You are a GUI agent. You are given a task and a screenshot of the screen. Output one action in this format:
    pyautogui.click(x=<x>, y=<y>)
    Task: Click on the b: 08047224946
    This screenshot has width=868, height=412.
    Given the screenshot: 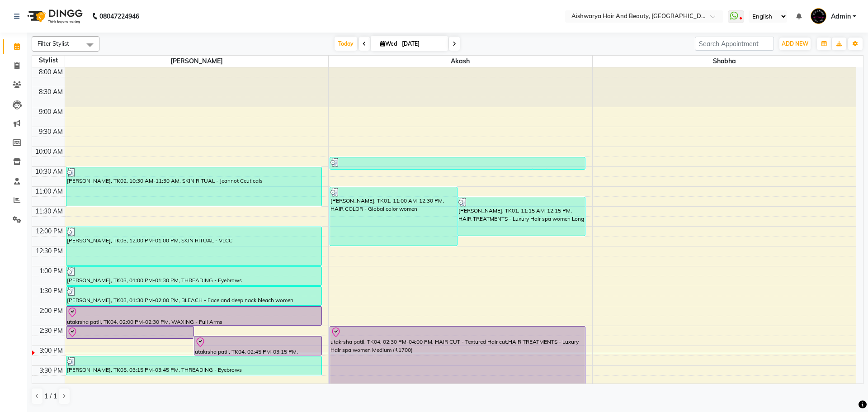 What is the action you would take?
    pyautogui.click(x=119, y=16)
    